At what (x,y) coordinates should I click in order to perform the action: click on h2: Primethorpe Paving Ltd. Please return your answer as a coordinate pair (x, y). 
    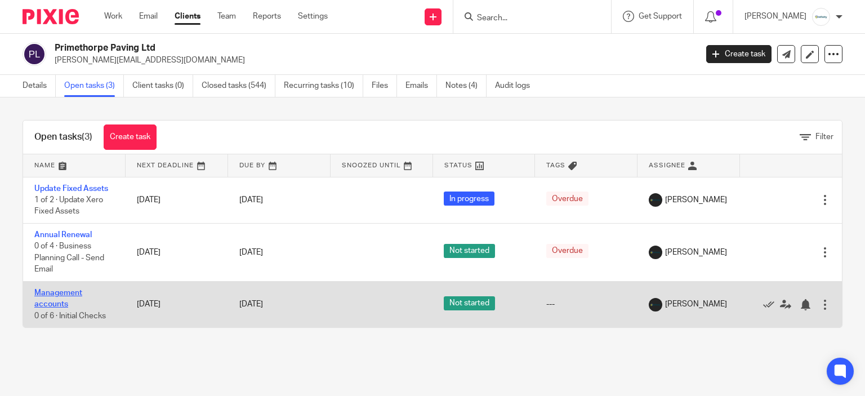
    Looking at the image, I should click on (309, 48).